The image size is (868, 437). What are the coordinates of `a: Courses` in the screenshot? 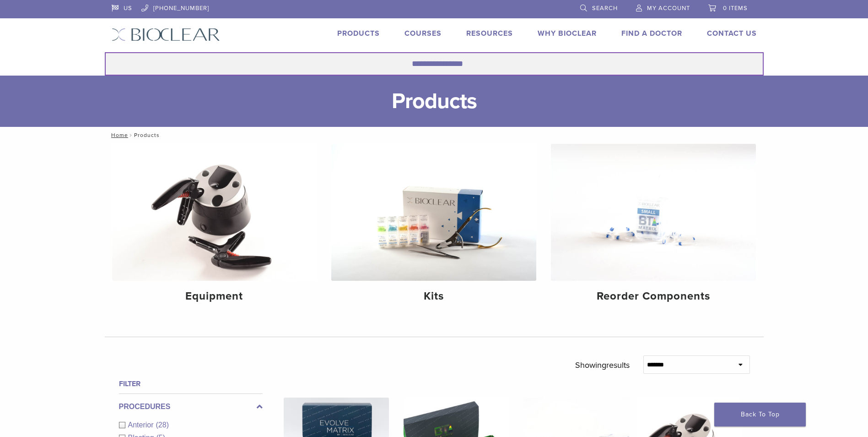 It's located at (423, 33).